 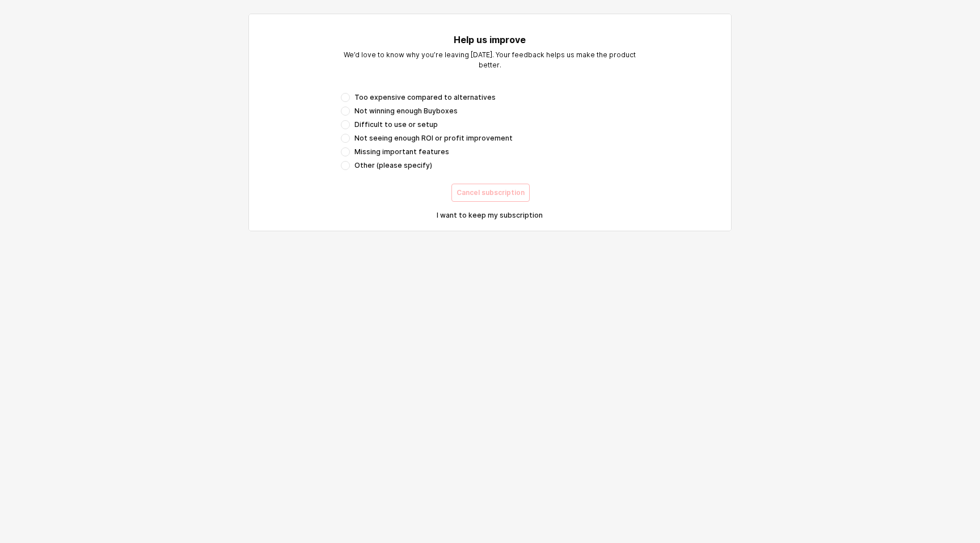 What do you see at coordinates (490, 215) in the screenshot?
I see `p: I want to keep my subscription` at bounding box center [490, 215].